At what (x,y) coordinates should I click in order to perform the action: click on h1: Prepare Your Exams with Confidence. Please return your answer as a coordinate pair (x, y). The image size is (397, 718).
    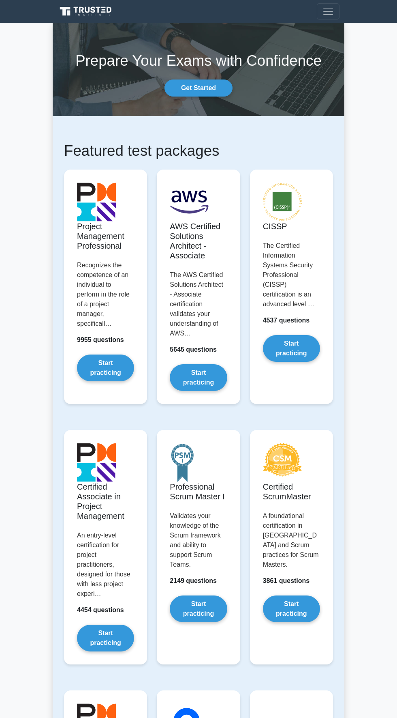
    Looking at the image, I should click on (199, 61).